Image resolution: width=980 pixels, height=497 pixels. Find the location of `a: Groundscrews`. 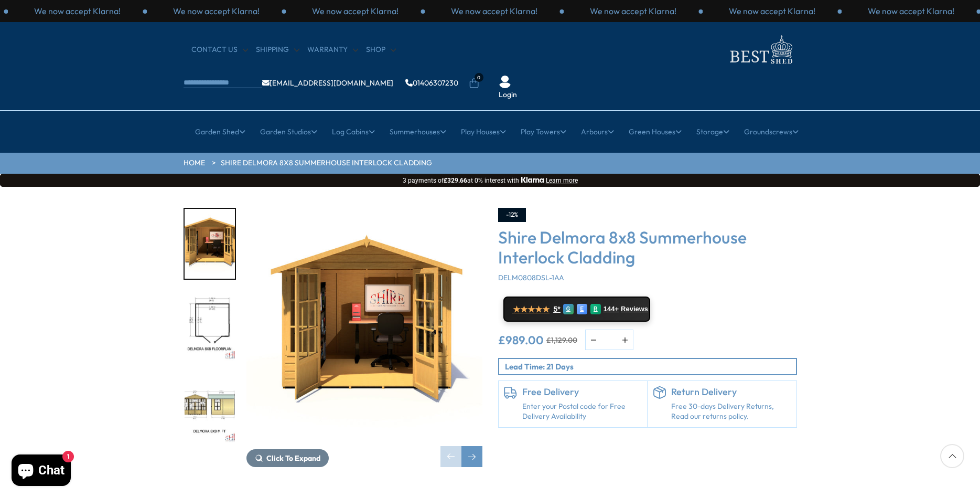

a: Groundscrews is located at coordinates (772, 132).